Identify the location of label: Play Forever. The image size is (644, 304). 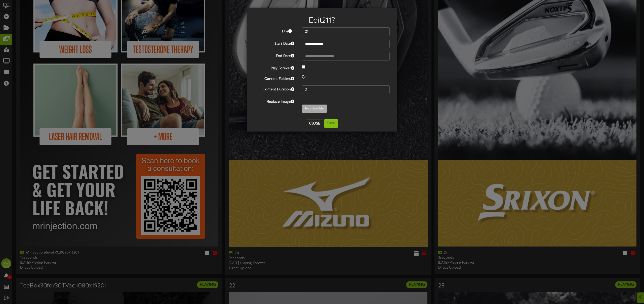
(274, 68).